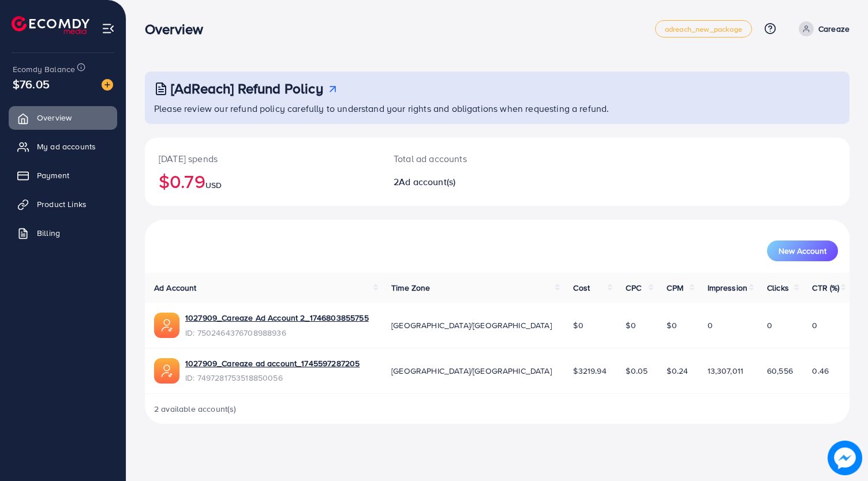 The width and height of the screenshot is (868, 481). Describe the element at coordinates (108, 28) in the screenshot. I see `img: menu` at that location.